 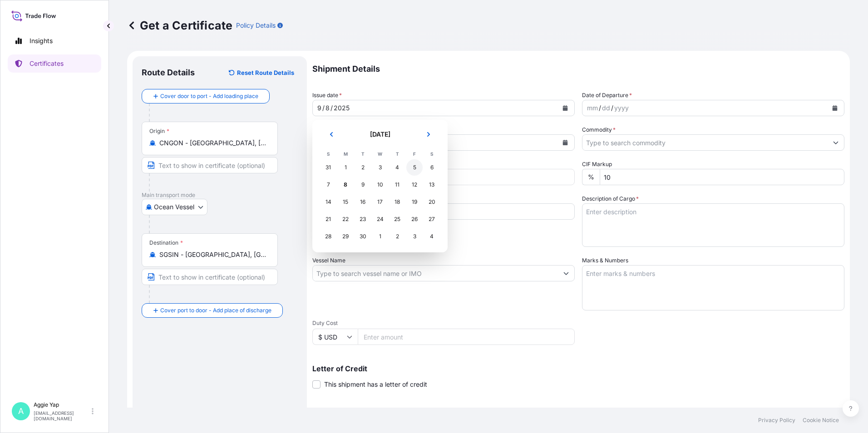 What do you see at coordinates (363, 202) in the screenshot?
I see `div: Tuesday, September 16, 2025` at bounding box center [363, 202].